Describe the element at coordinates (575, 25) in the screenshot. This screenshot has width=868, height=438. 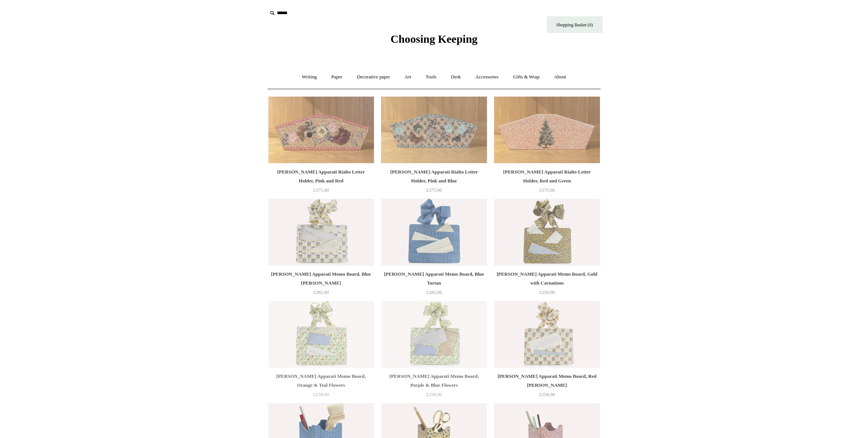
I see `a: Shopping Basket (0)` at that location.